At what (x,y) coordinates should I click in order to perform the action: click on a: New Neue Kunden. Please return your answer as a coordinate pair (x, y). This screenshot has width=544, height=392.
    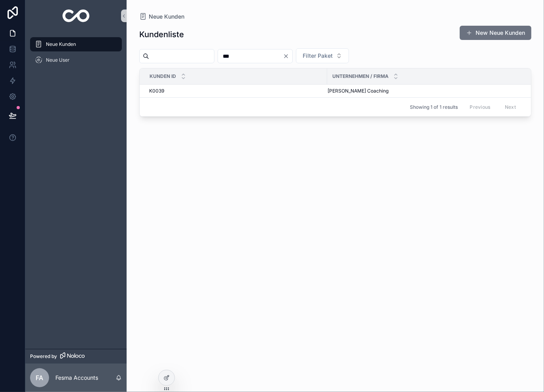
    Looking at the image, I should click on (495, 33).